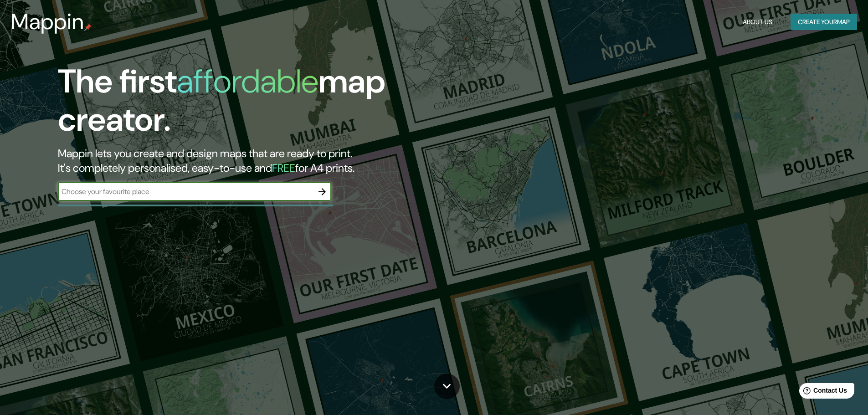 Image resolution: width=868 pixels, height=415 pixels. What do you see at coordinates (758, 22) in the screenshot?
I see `button: About Us` at bounding box center [758, 22].